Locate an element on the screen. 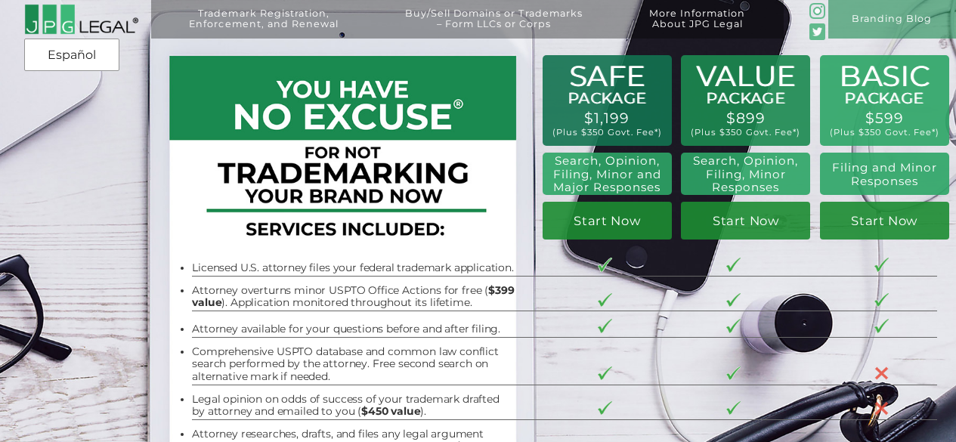 The width and height of the screenshot is (956, 442). li: Attorney available for your questions before and after filing. is located at coordinates (353, 329).